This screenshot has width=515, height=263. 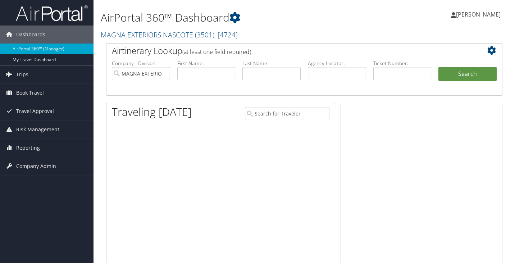 I want to click on a: MAGNA EXTERIORS NASCOTE, so click(x=169, y=35).